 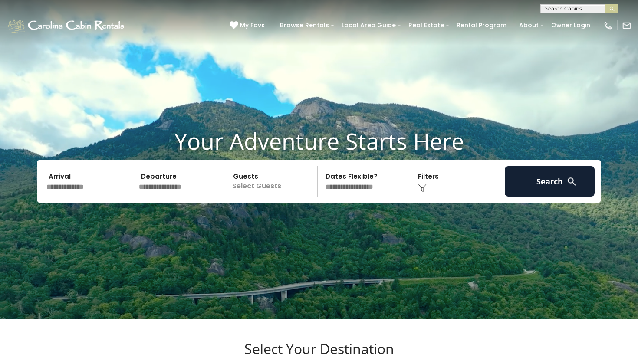 I want to click on p: Select Guests, so click(x=273, y=181).